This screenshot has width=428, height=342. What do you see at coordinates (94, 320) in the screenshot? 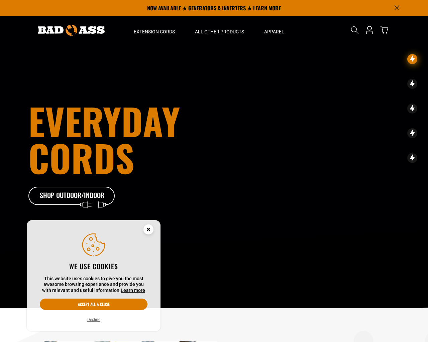
I see `button: Decline` at bounding box center [94, 320].